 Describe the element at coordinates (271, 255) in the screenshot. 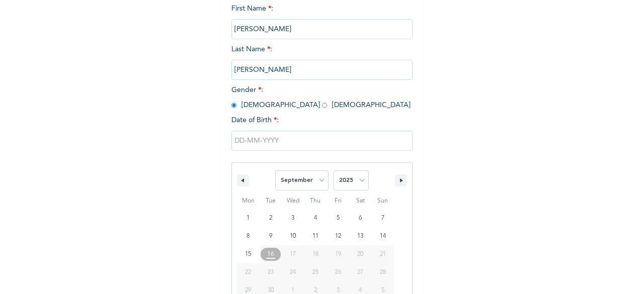

I see `button: 16` at that location.